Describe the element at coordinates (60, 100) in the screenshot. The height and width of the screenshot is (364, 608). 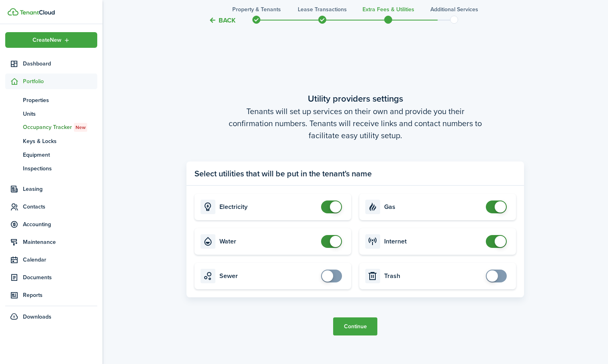
I see `span: Properties` at that location.